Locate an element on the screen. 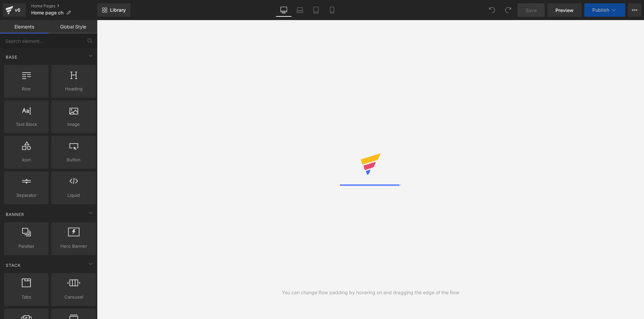 The height and width of the screenshot is (319, 644). span: Separator is located at coordinates (27, 195).